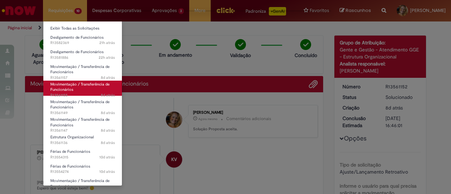 The height and width of the screenshot is (194, 451). What do you see at coordinates (82, 140) in the screenshot?
I see `a: Aberto R13561136 : Estrutura Organizacional` at bounding box center [82, 140].